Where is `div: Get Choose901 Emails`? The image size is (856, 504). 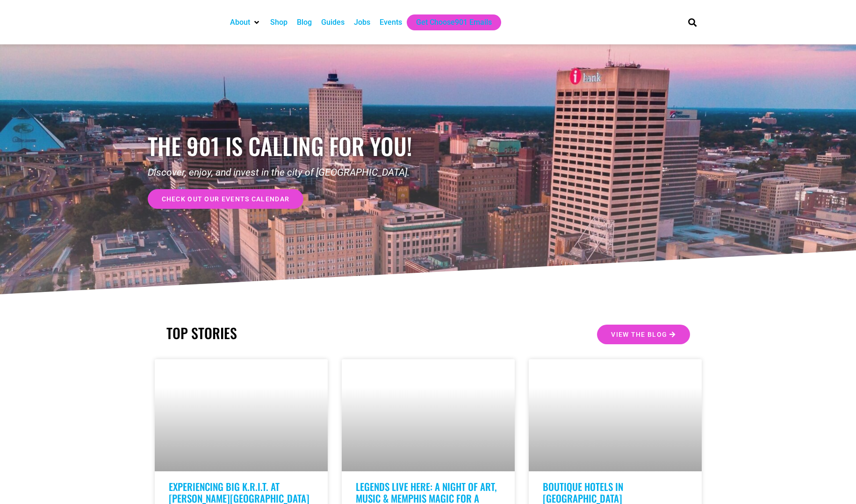 div: Get Choose901 Emails is located at coordinates (454, 22).